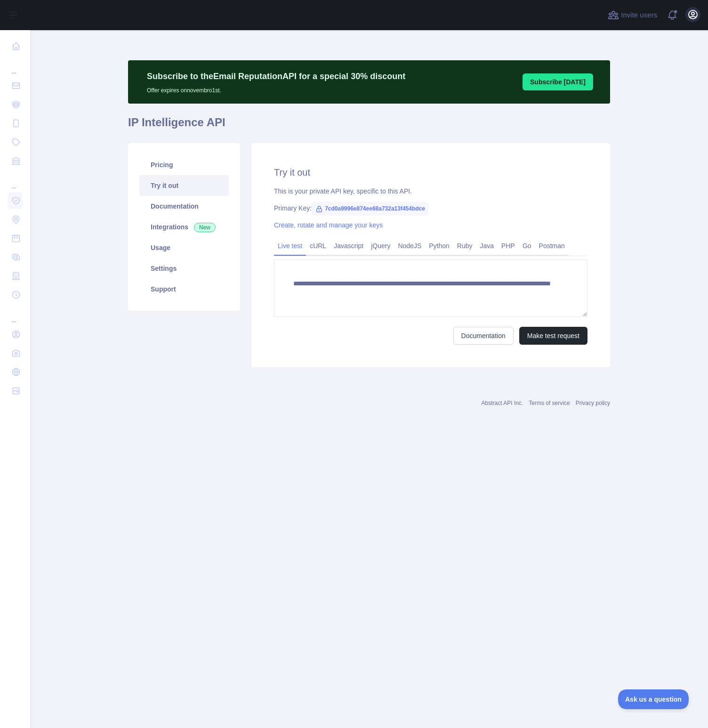  Describe the element at coordinates (502, 403) in the screenshot. I see `a: Abstract API Inc.` at that location.